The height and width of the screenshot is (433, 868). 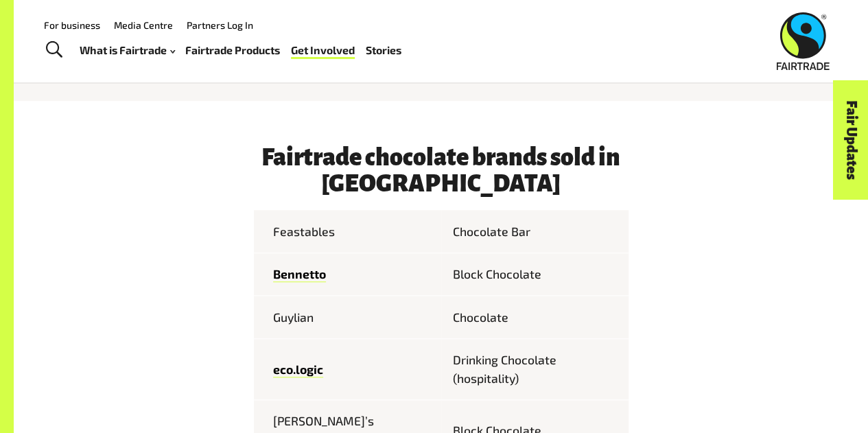 I want to click on td: Feastables, so click(x=347, y=231).